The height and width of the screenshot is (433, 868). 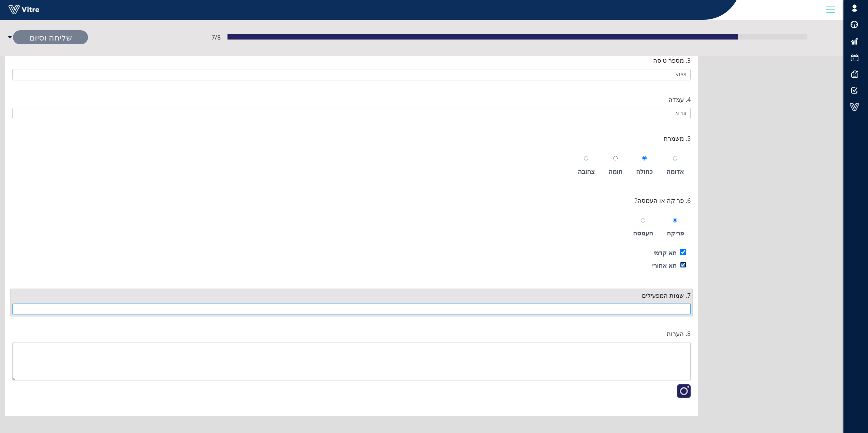 I want to click on div: העמסה, so click(x=643, y=233).